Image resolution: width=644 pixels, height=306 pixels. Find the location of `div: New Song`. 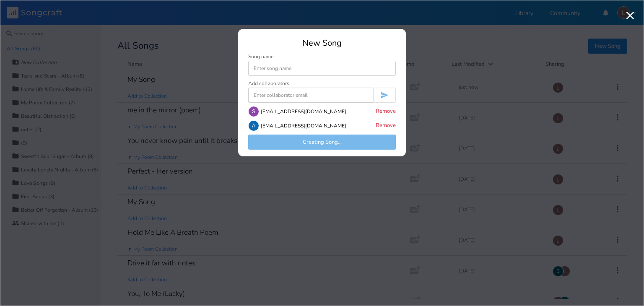

div: New Song is located at coordinates (322, 43).